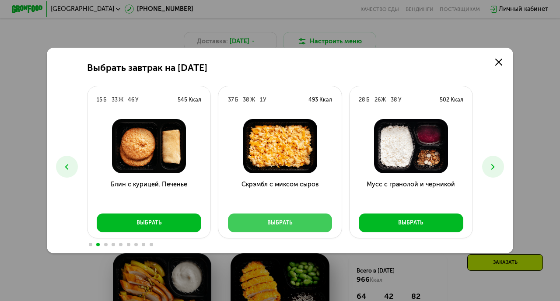  What do you see at coordinates (280, 146) in the screenshot?
I see `img: Скрэмбл с миксом сыров` at bounding box center [280, 146].